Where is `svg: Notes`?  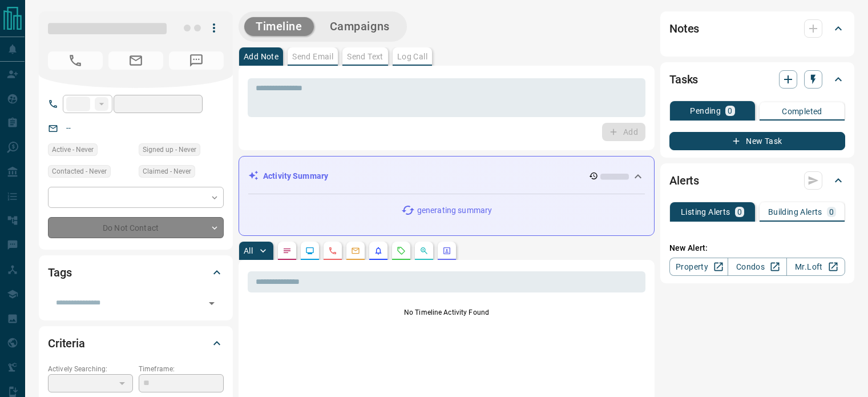 svg: Notes is located at coordinates (287, 250).